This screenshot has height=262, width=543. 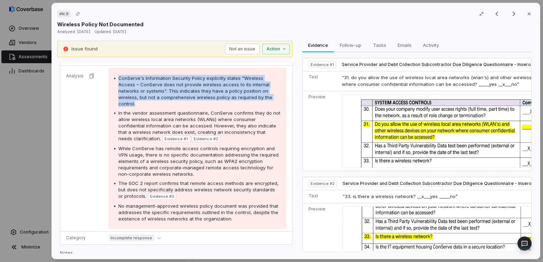 I want to click on span: Tasks, so click(x=379, y=45).